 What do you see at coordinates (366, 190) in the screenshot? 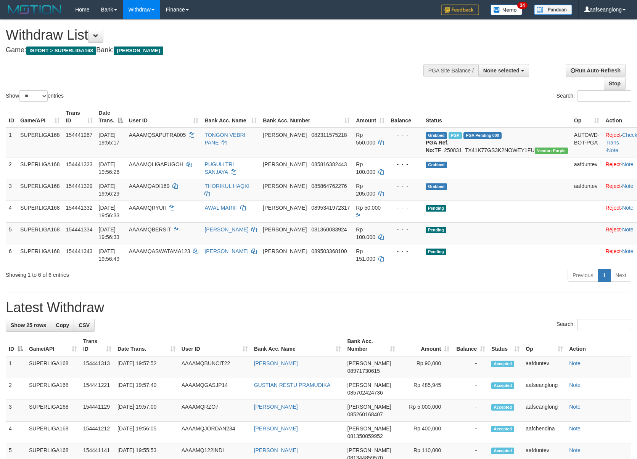
I see `span: Rp 205.000` at bounding box center [366, 190].